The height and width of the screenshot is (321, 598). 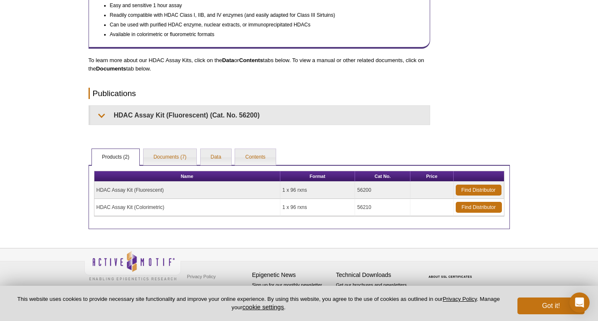 I want to click on a: Data, so click(x=216, y=157).